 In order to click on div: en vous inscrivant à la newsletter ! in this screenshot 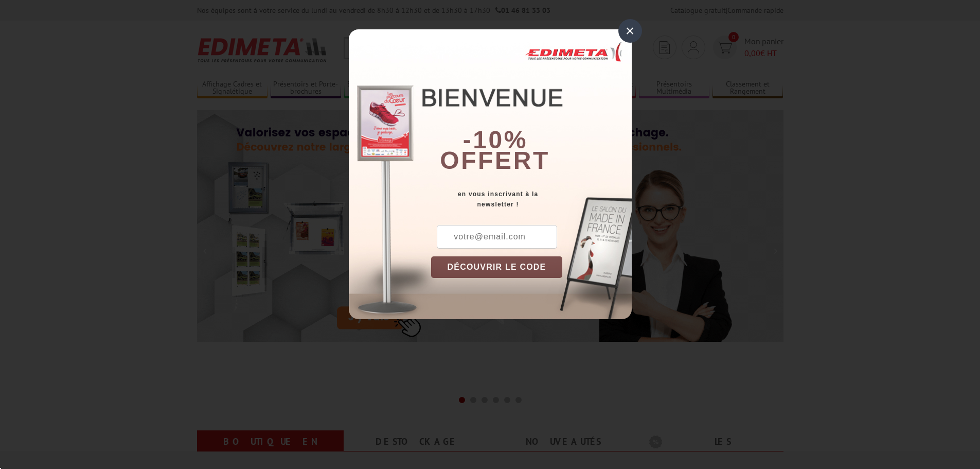, I will do `click(531, 199)`.